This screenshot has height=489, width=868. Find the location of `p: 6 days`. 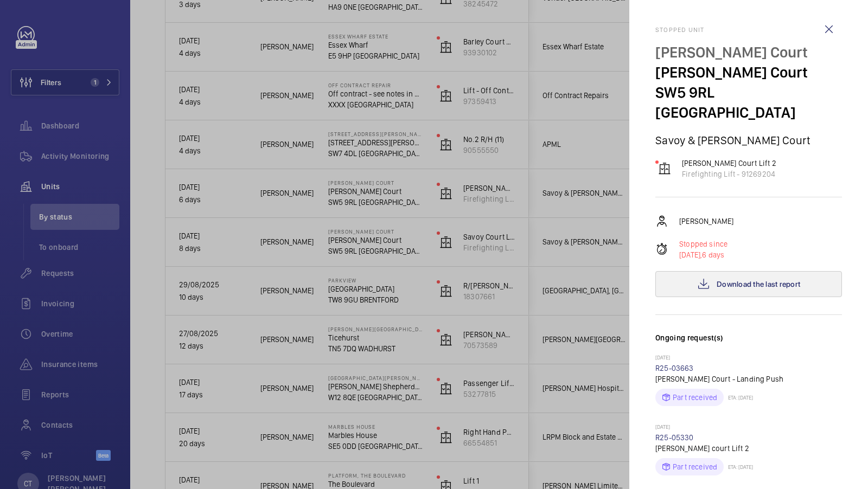

p: 6 days is located at coordinates (703, 255).